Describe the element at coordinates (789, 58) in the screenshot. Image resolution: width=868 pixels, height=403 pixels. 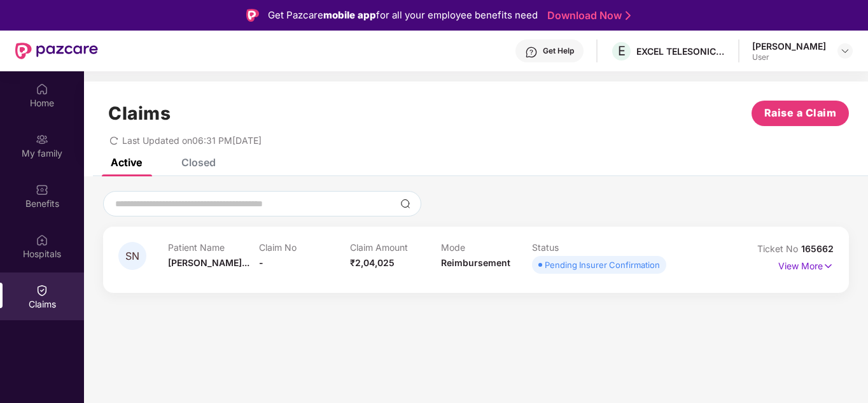
I see `div: User` at that location.